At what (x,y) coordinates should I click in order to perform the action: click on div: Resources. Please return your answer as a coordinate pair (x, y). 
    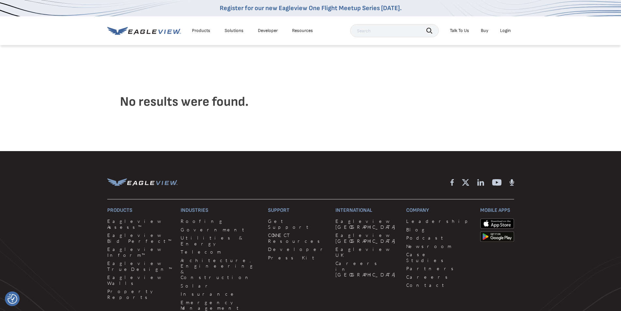
    Looking at the image, I should click on (303, 31).